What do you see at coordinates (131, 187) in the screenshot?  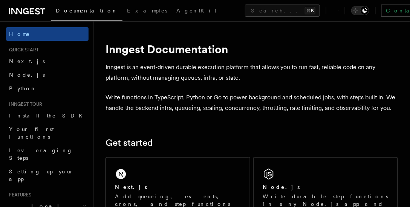 I see `h2: Next.js` at bounding box center [131, 187].